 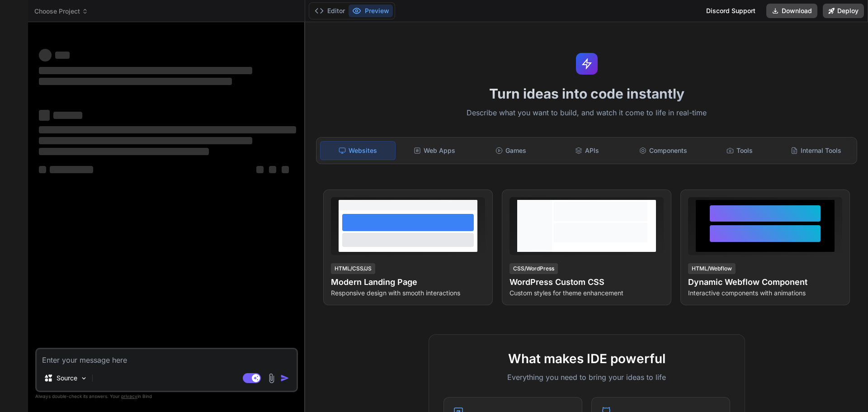 What do you see at coordinates (586, 113) in the screenshot?
I see `p: Describe what you want to build, and watch it come to life in real-time` at bounding box center [586, 113].